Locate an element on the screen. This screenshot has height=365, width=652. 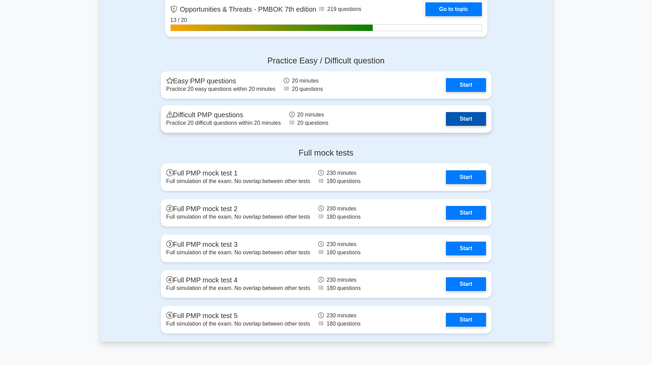
a: Go to topic is located at coordinates (454, 9).